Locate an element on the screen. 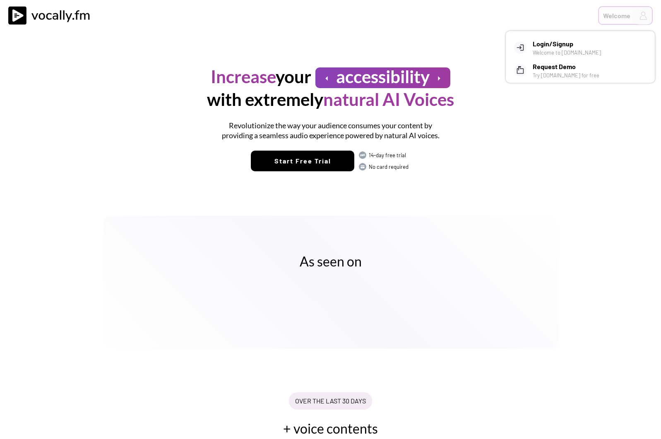  button: login is located at coordinates (521, 48).